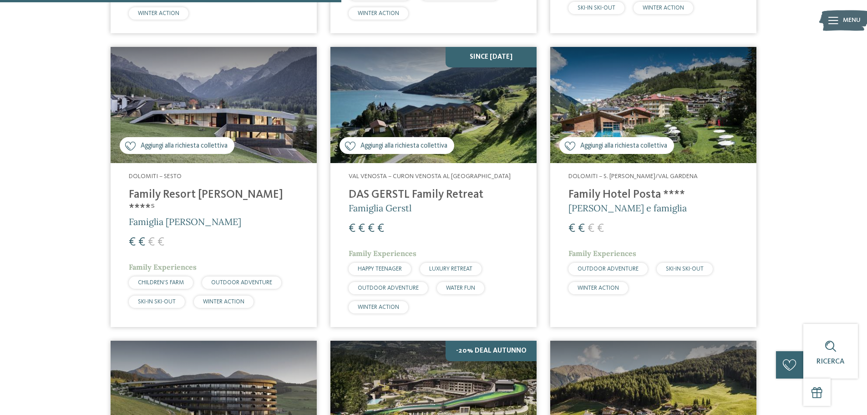  Describe the element at coordinates (155, 176) in the screenshot. I see `span: Dolomiti – Sesto` at that location.